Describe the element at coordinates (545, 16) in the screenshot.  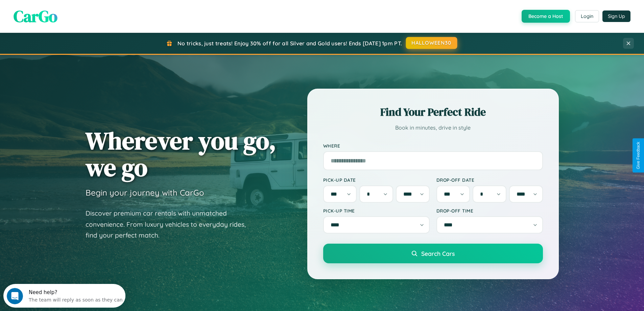
I see `button: Become a Host` at that location.